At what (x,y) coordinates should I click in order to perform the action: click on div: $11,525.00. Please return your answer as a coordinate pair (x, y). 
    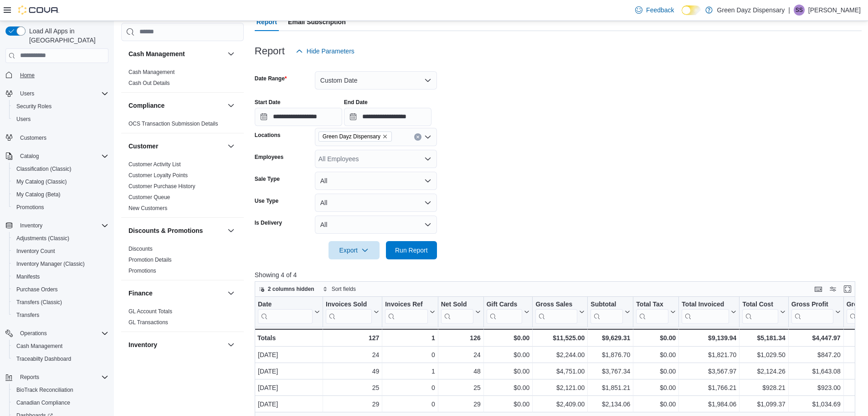
    Looking at the image, I should click on (561, 338).